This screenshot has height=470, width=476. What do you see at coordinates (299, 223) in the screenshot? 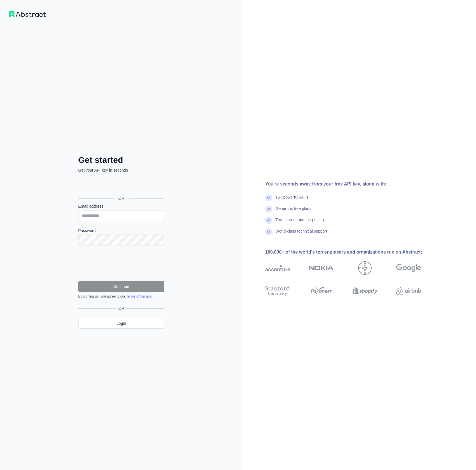
I see `div: Transparent and fair pricing` at bounding box center [299, 223].